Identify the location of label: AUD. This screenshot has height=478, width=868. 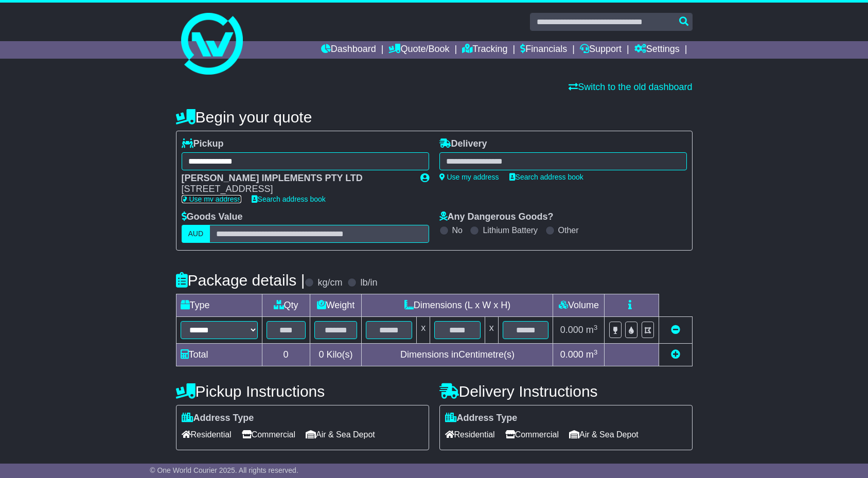
(196, 234).